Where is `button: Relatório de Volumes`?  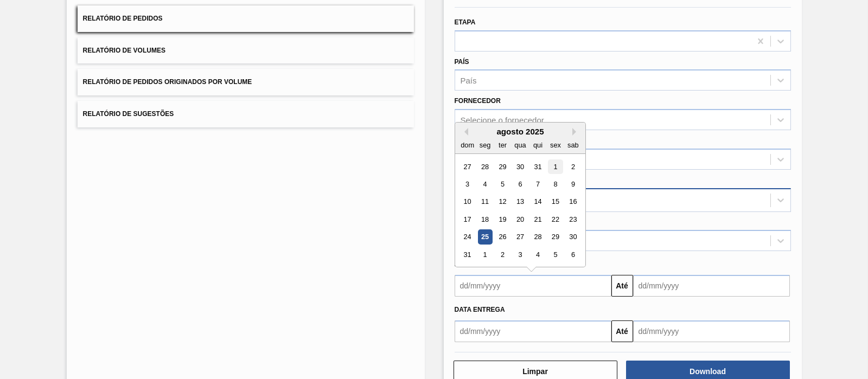
button: Relatório de Volumes is located at coordinates (245, 51).